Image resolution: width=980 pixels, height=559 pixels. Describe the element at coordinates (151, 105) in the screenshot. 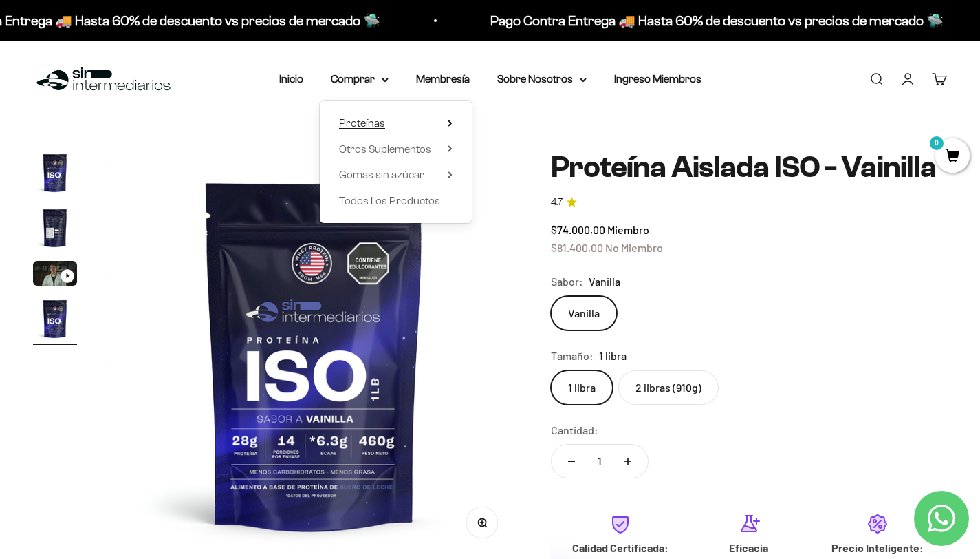

I see `div: Reseñas de otros clientes` at that location.